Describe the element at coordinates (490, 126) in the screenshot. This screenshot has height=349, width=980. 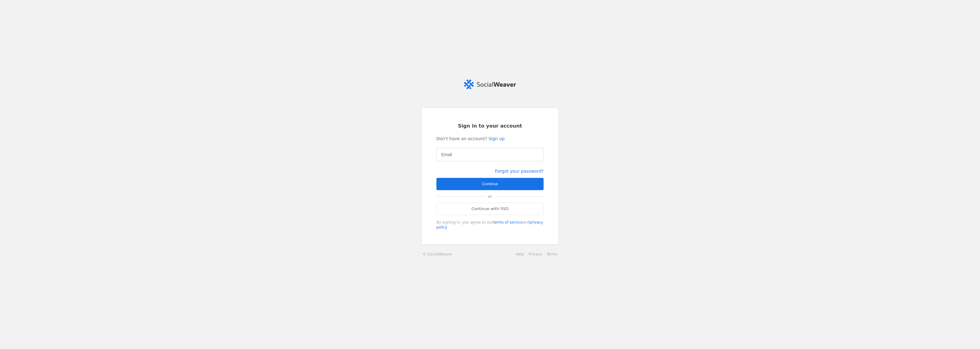
I see `span: Sign in to your account` at that location.